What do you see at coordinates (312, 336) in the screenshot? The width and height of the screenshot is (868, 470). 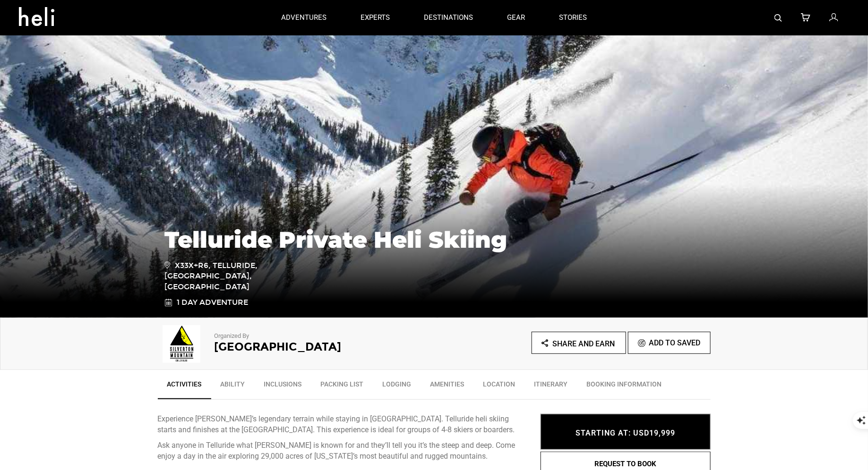 I see `p: Organized By` at bounding box center [312, 336].